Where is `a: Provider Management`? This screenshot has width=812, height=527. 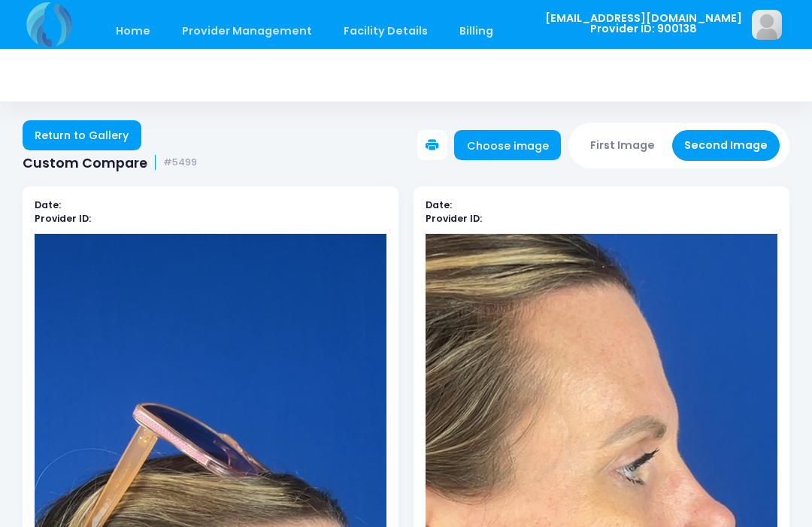 a: Provider Management is located at coordinates (247, 31).